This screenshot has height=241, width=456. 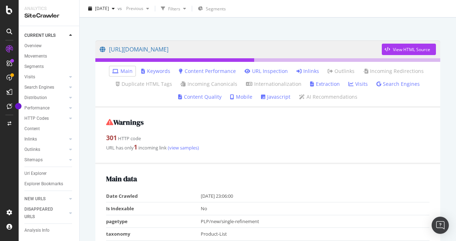 I want to click on strong: 301, so click(x=111, y=138).